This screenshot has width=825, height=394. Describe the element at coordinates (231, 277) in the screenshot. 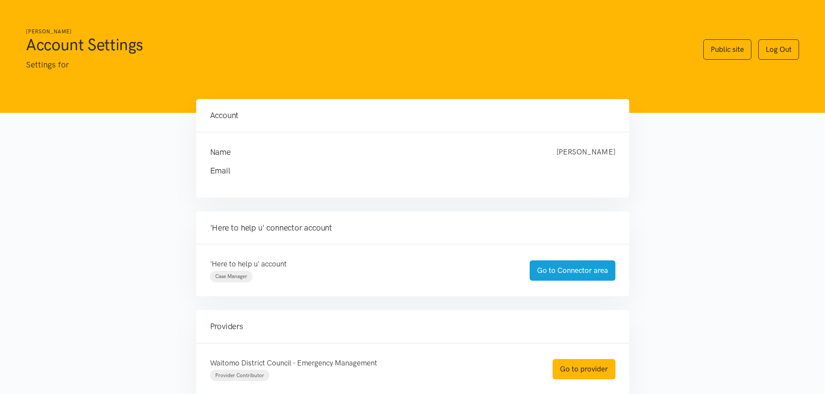

I see `span: Case Manager` at that location.